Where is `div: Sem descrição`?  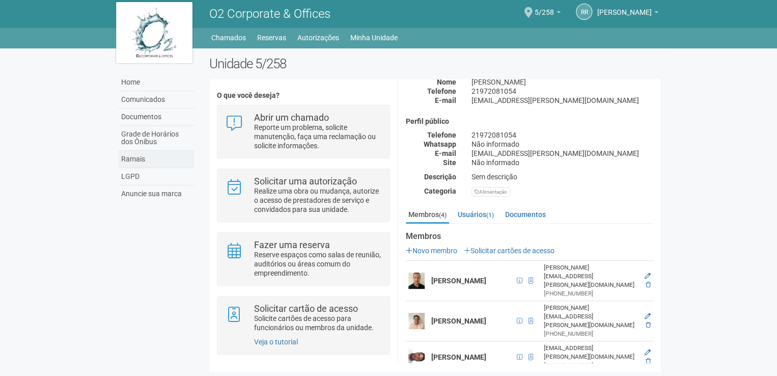 div: Sem descrição is located at coordinates (562, 177).